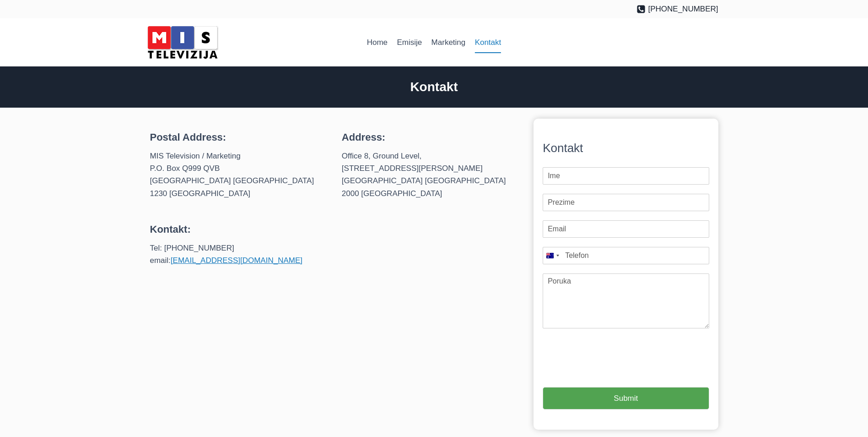  Describe the element at coordinates (626, 229) in the screenshot. I see `input: Email` at that location.